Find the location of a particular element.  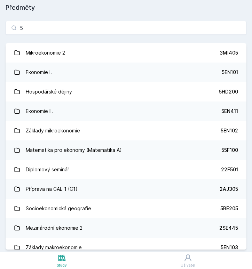

div: 5EN411 is located at coordinates (230, 111).